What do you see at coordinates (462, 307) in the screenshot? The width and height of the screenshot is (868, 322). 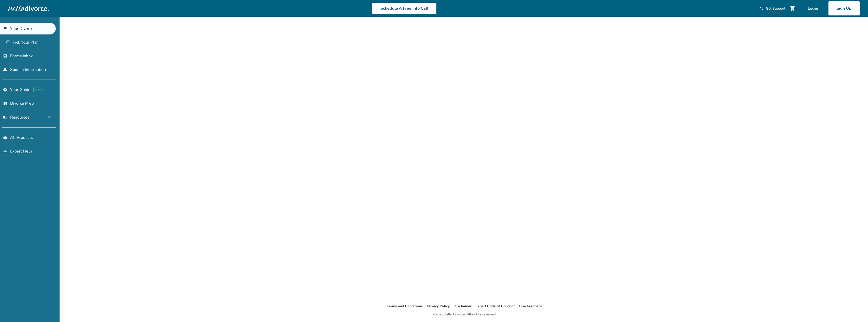 I see `li: Disclaimer` at bounding box center [462, 307].